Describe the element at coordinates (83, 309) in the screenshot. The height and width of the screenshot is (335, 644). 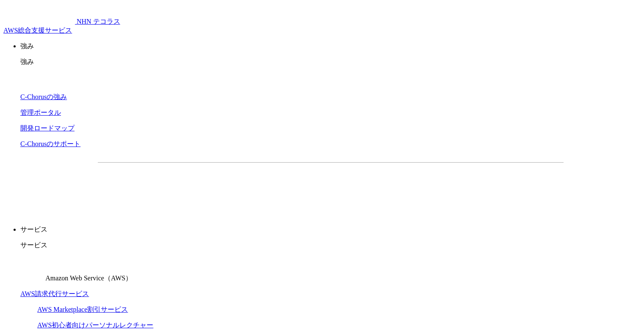
I see `a: AWS Marketplace割引サービス` at that location.